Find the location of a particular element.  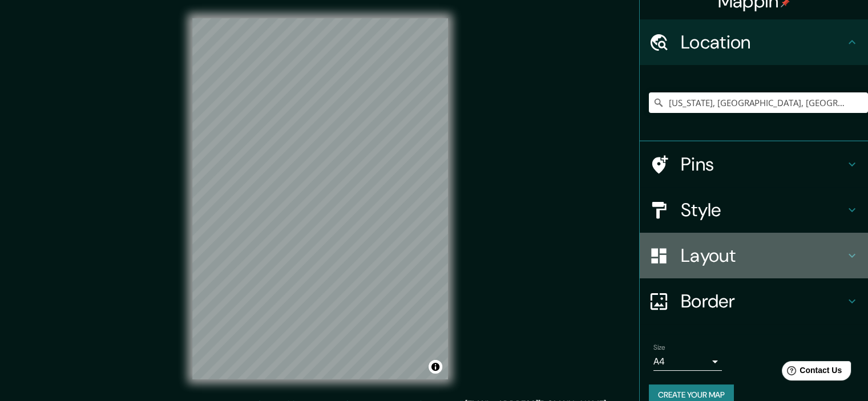

div: A4 is located at coordinates (688, 362).